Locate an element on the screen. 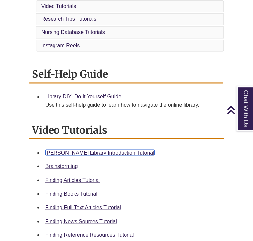 This screenshot has height=241, width=253. a: Research Tips Tutorials is located at coordinates (69, 19).